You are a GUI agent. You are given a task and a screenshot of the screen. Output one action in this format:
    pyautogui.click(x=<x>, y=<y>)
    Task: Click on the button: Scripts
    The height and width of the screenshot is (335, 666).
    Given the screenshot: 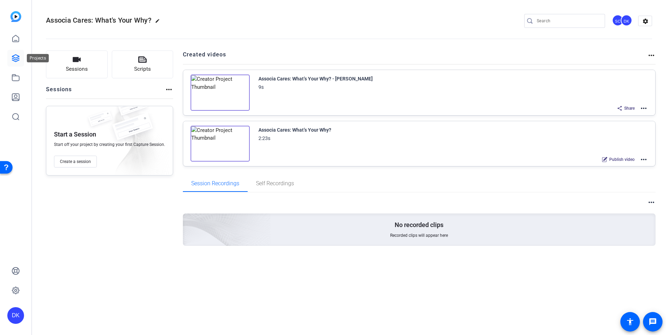 What is the action you would take?
    pyautogui.click(x=143, y=64)
    